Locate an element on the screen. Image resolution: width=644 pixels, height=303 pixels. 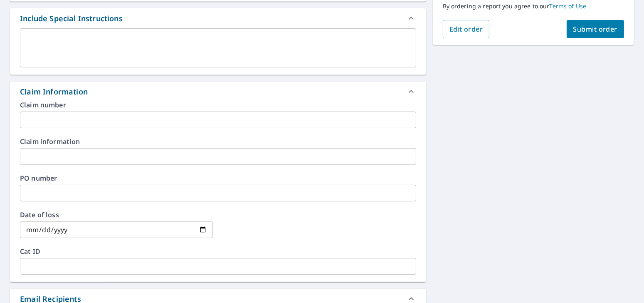
button: Submit order is located at coordinates (595, 29).